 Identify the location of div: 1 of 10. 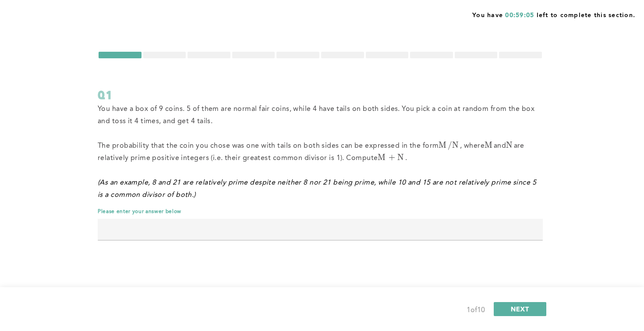
(476, 310).